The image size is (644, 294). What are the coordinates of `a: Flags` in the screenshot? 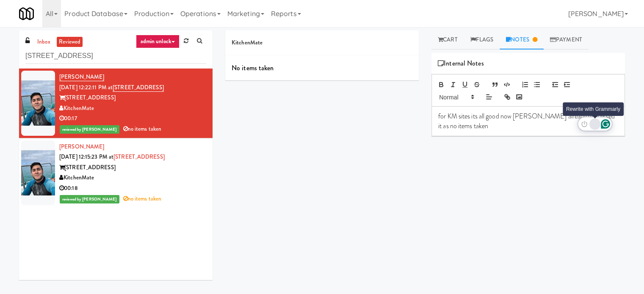 It's located at (482, 40).